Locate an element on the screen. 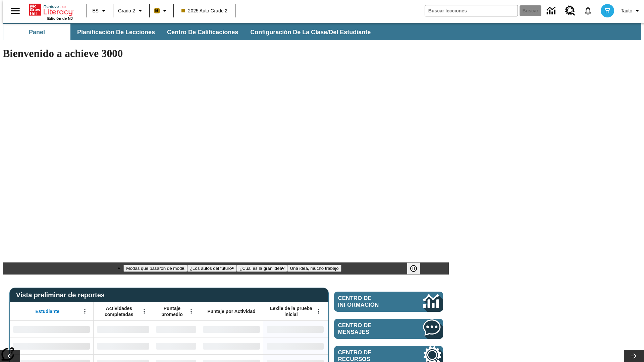  div: Pausar is located at coordinates (417, 269).